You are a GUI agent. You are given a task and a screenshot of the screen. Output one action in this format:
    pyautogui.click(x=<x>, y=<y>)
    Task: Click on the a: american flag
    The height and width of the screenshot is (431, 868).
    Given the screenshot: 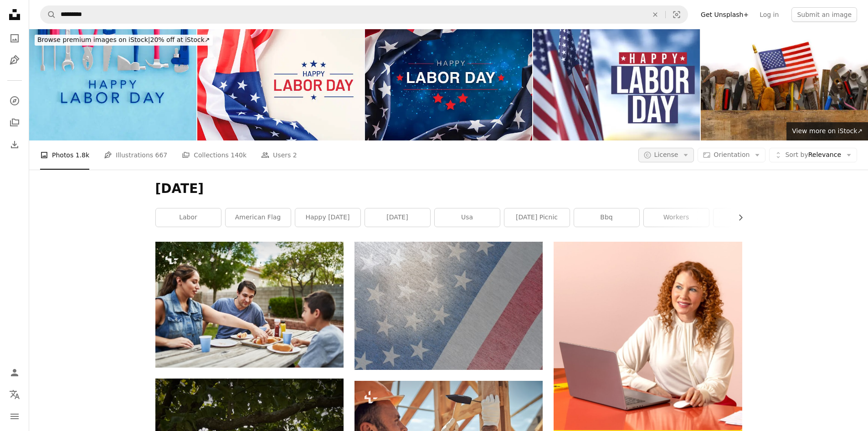 What is the action you would take?
    pyautogui.click(x=258, y=218)
    